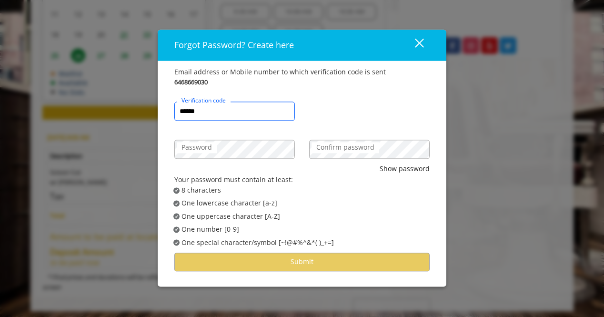 This screenshot has width=604, height=317. What do you see at coordinates (369, 150) in the screenshot?
I see `input: Confirm password` at bounding box center [369, 150].